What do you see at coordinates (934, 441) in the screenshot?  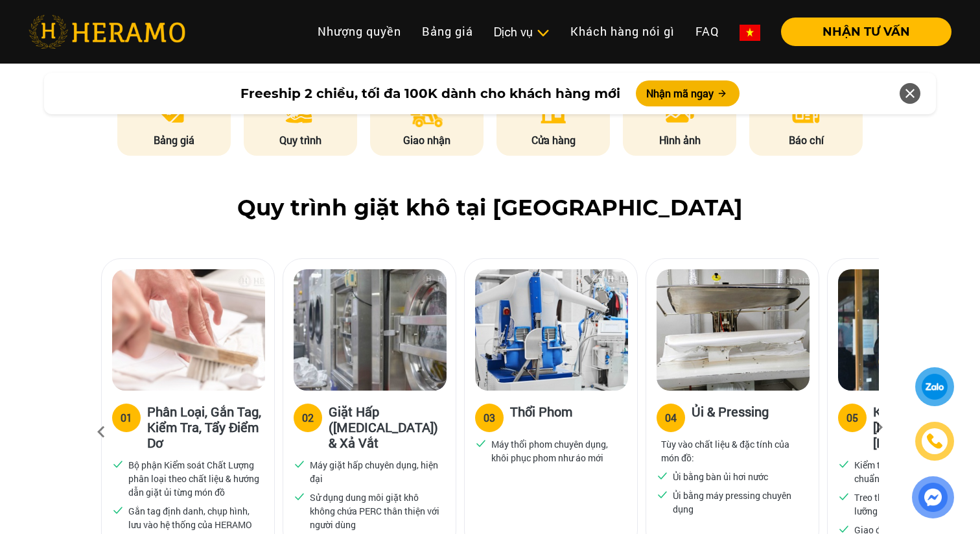 I see `a: phone-icon` at bounding box center [934, 441].